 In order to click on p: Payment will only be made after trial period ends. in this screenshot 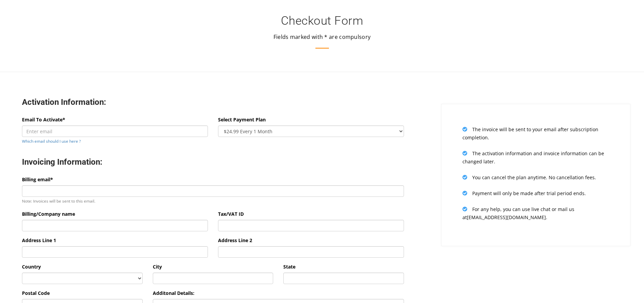, I will do `click(536, 193)`.